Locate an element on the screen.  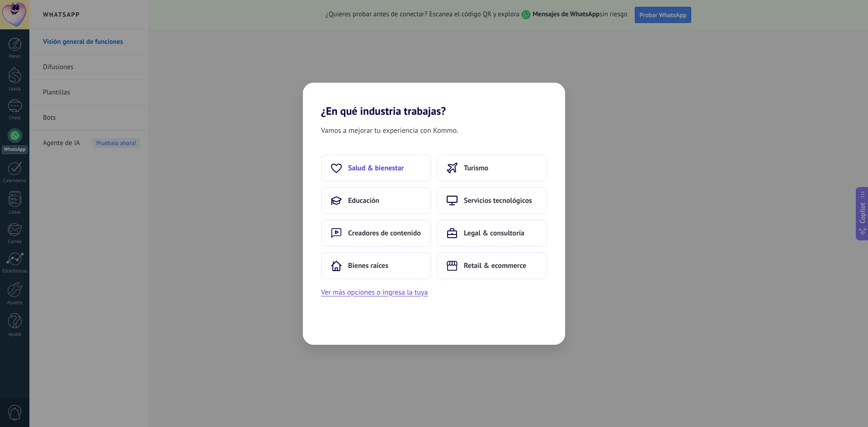
span: Educación is located at coordinates (364, 201).